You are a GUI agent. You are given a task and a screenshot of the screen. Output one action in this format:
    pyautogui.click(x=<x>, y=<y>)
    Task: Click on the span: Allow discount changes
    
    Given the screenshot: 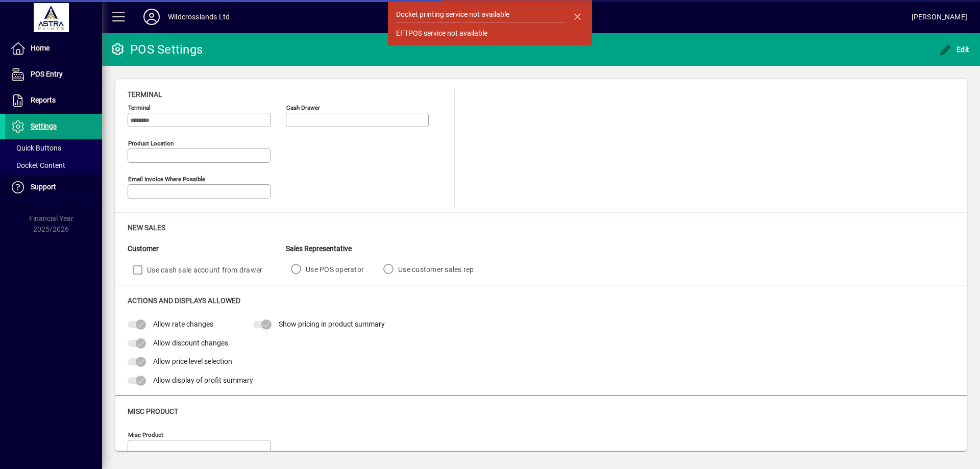 What is the action you would take?
    pyautogui.click(x=190, y=343)
    